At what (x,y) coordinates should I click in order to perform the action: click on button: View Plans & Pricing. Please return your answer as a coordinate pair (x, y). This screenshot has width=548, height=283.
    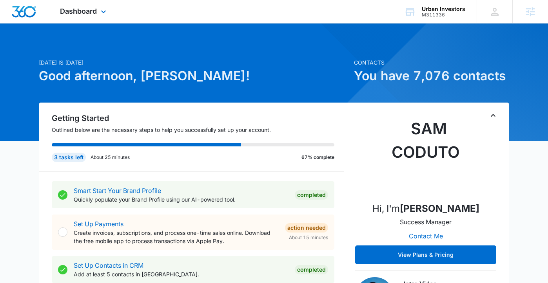
    Looking at the image, I should click on (426, 255).